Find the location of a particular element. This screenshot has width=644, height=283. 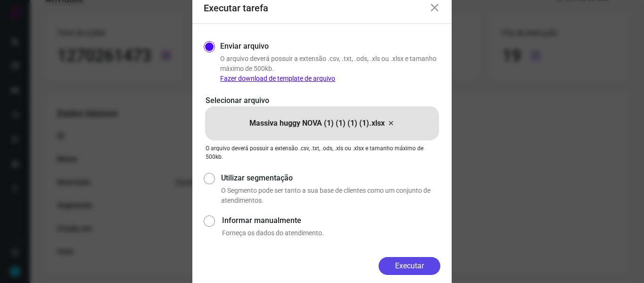

label: Utilizar segmentação is located at coordinates (331, 178).